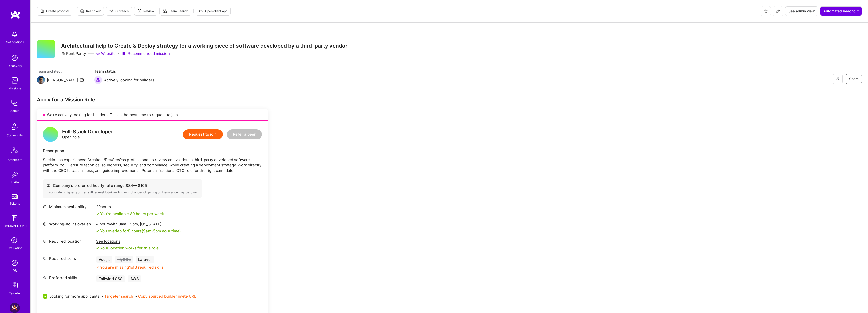 The image size is (868, 313). Describe the element at coordinates (68, 241) in the screenshot. I see `div: Required location` at that location.